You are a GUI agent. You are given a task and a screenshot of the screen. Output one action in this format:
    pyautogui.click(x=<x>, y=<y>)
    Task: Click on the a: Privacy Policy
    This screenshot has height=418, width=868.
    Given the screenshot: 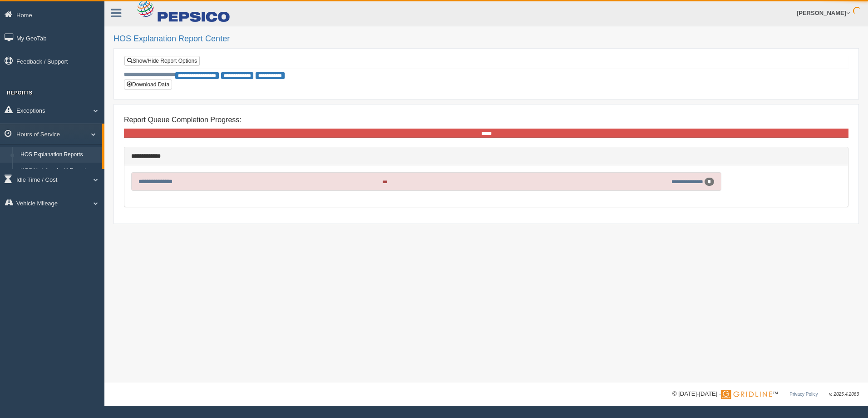 What is the action you would take?
    pyautogui.click(x=804, y=394)
    